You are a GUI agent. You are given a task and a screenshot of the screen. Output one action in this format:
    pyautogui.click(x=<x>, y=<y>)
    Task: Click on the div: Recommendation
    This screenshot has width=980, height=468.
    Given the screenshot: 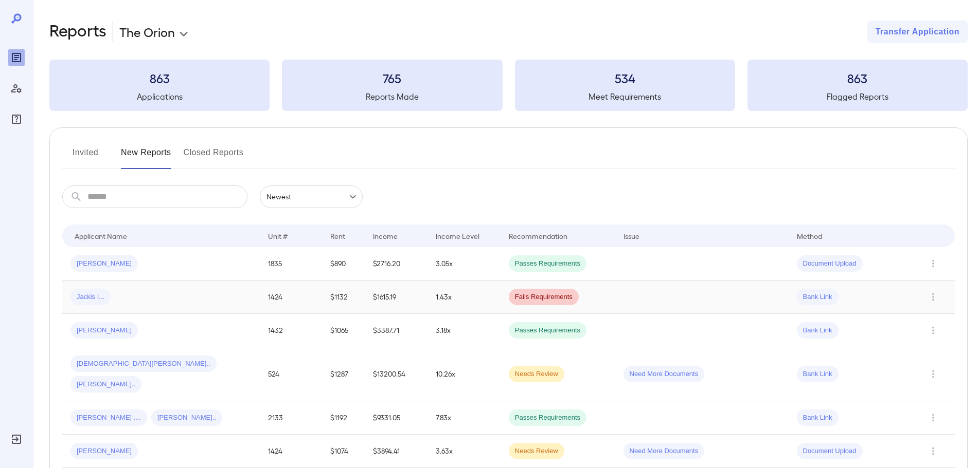 What is the action you would take?
    pyautogui.click(x=538, y=236)
    